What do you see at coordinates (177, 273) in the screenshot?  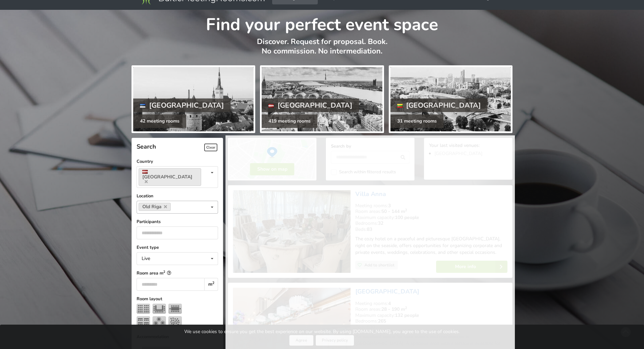 I see `label: Room area m` at bounding box center [177, 273].